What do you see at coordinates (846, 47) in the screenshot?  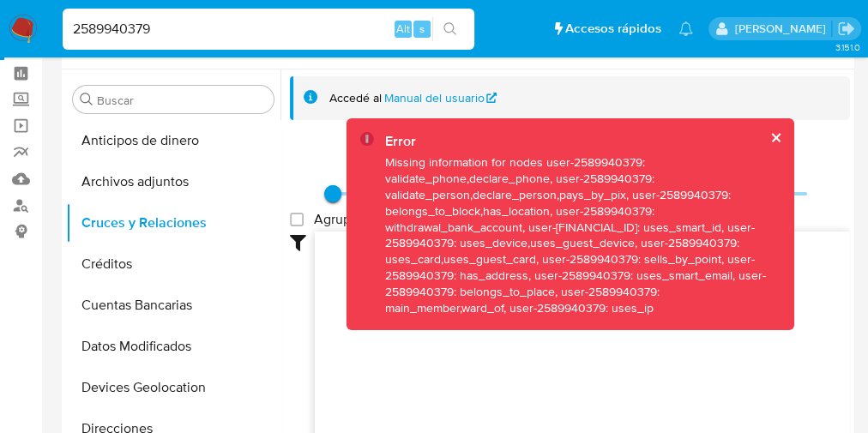 I see `span: 3.151.0` at bounding box center [846, 47].